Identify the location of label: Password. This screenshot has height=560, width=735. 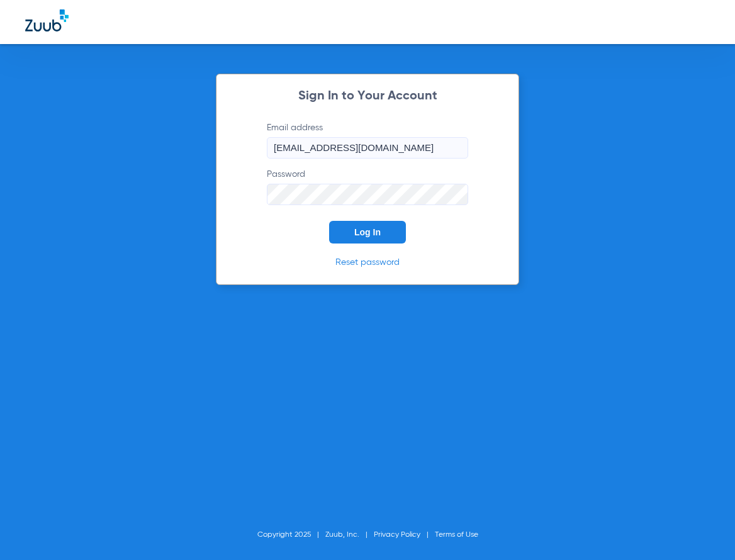
(368, 186).